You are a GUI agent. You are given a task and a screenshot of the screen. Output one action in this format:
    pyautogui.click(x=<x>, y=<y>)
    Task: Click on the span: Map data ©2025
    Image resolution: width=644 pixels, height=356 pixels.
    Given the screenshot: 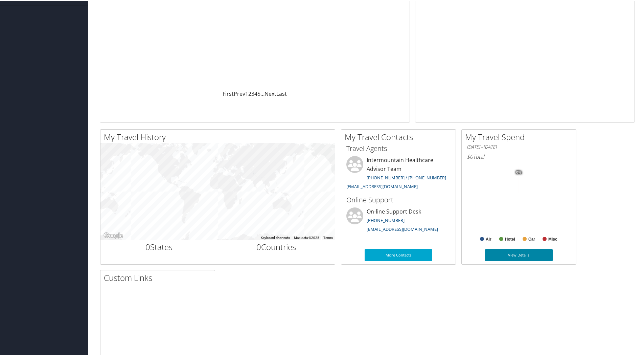 What is the action you would take?
    pyautogui.click(x=306, y=237)
    